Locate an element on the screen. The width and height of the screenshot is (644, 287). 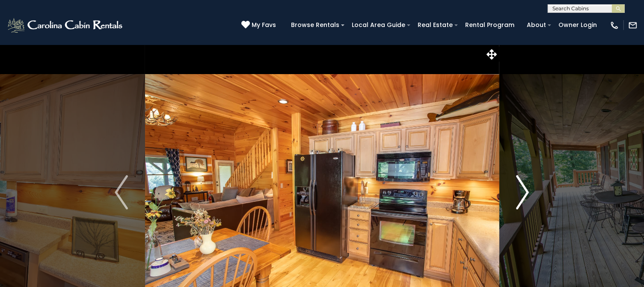
a: Real Estate is located at coordinates (435, 25).